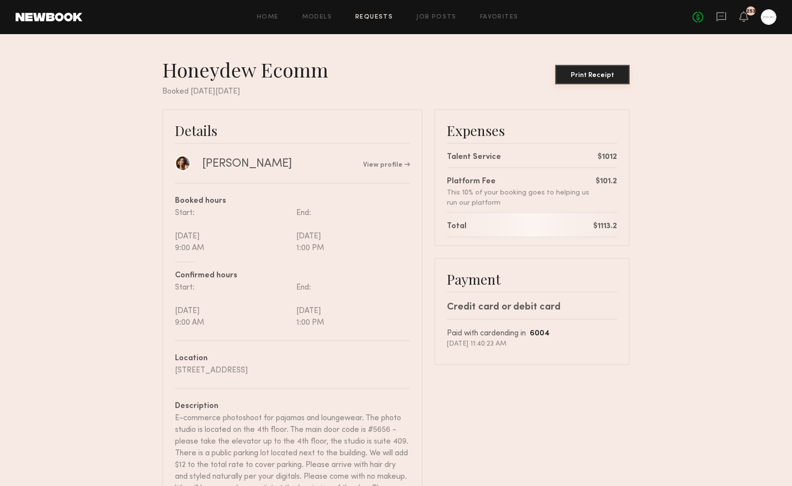 This screenshot has height=486, width=792. I want to click on div: Paid with card ending in, so click(532, 333).